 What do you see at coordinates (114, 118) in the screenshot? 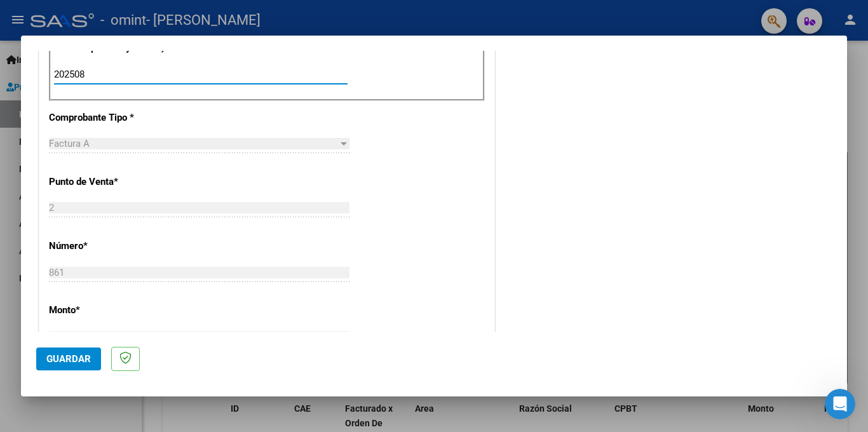
I see `p: Comprobante Tipo *` at bounding box center [114, 118].